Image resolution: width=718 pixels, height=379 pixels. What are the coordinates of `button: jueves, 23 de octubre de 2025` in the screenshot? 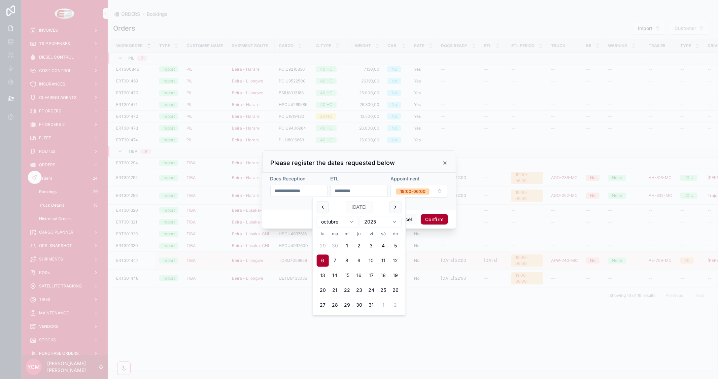 It's located at (359, 290).